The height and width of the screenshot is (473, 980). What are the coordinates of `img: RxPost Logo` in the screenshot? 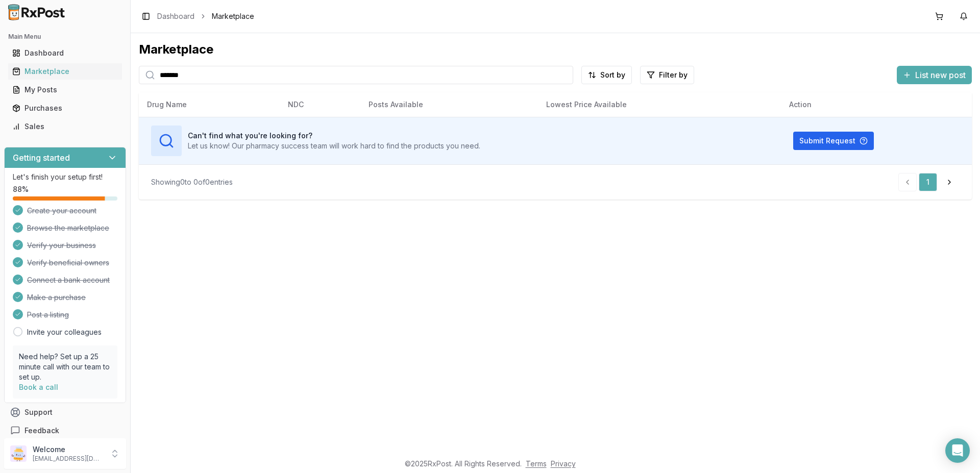 It's located at (37, 12).